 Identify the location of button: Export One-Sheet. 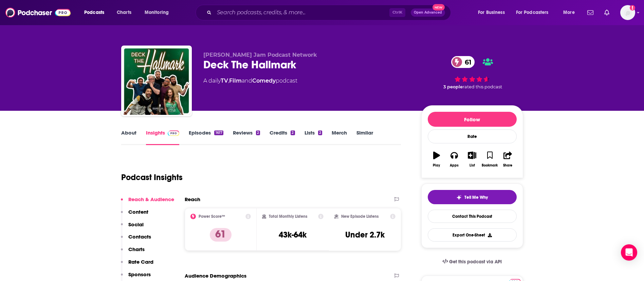
(472, 234).